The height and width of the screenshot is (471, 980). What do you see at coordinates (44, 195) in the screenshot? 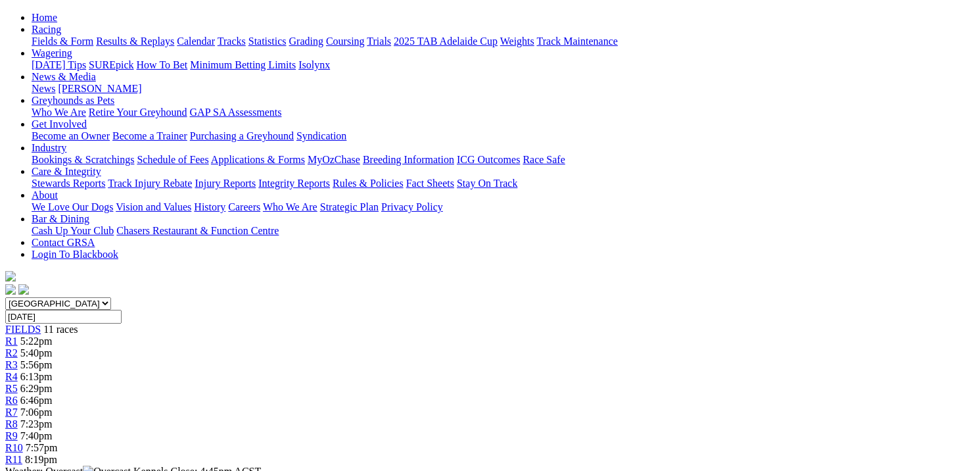
I see `a: About` at bounding box center [44, 195].